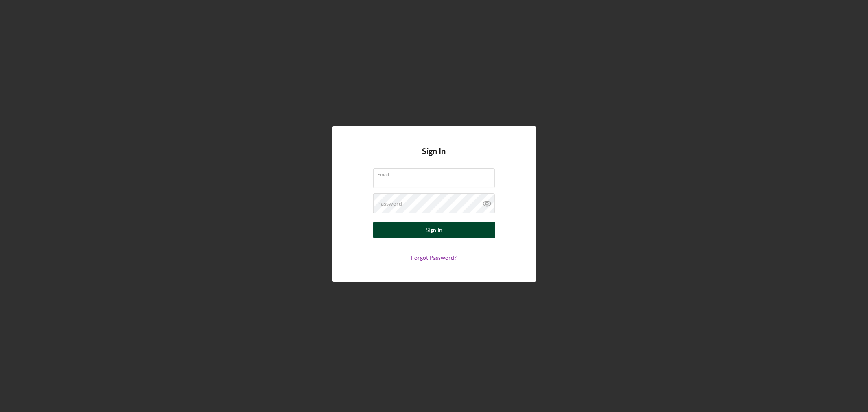 The height and width of the screenshot is (412, 868). What do you see at coordinates (434, 231) in the screenshot?
I see `div: Sign In` at bounding box center [434, 231].